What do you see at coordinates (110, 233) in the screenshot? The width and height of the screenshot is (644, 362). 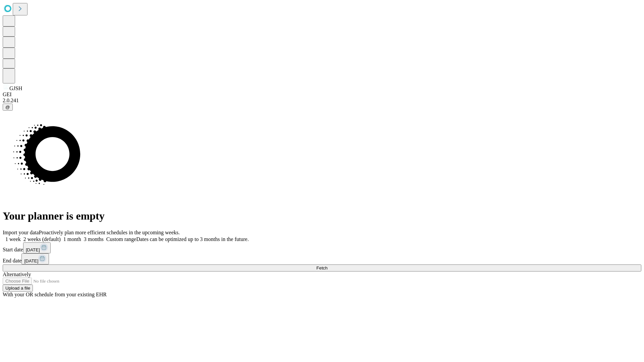 I see `span: Proactively plan more efficient schedules in the upcoming weeks.` at bounding box center [110, 233].